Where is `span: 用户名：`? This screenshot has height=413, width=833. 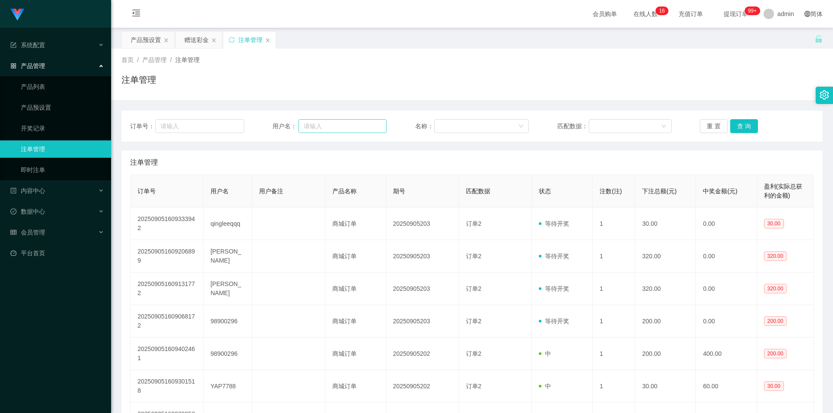 span: 用户名： is located at coordinates (285, 126).